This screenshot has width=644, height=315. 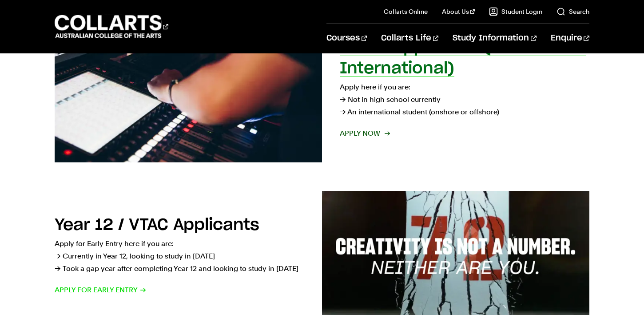 What do you see at coordinates (157, 225) in the screenshot?
I see `h2: Year 12 / VTAC Applicants` at bounding box center [157, 225].